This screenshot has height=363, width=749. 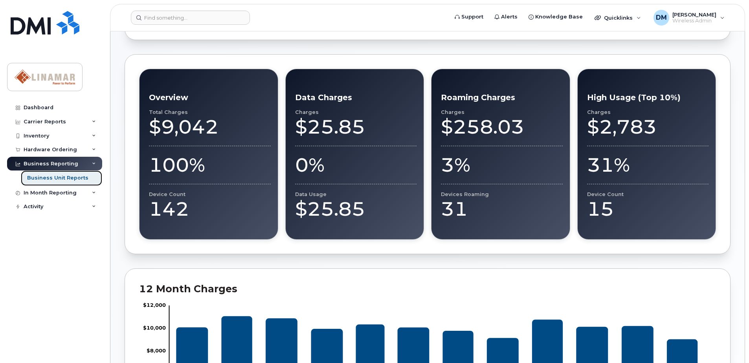 What do you see at coordinates (559, 17) in the screenshot?
I see `span: Knowledge Base` at bounding box center [559, 17].